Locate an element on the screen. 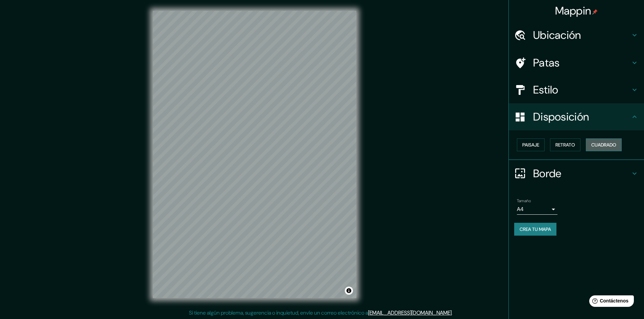 The image size is (644, 319). font: Contáctenos is located at coordinates (30, 8).